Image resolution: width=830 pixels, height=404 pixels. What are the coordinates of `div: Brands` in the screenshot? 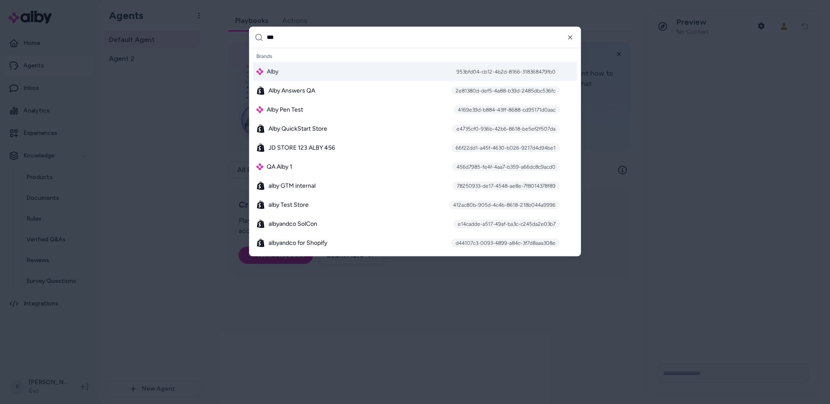 It's located at (415, 56).